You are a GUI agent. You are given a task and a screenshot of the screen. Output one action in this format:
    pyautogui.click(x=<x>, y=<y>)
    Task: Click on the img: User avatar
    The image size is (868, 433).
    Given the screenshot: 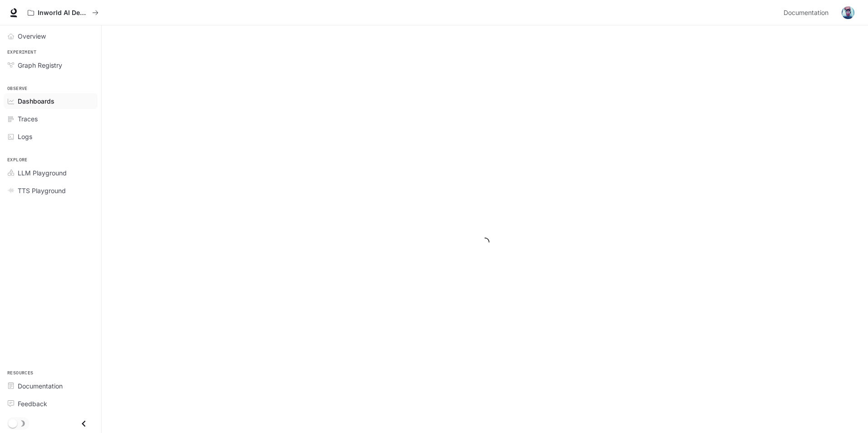 What is the action you would take?
    pyautogui.click(x=848, y=13)
    